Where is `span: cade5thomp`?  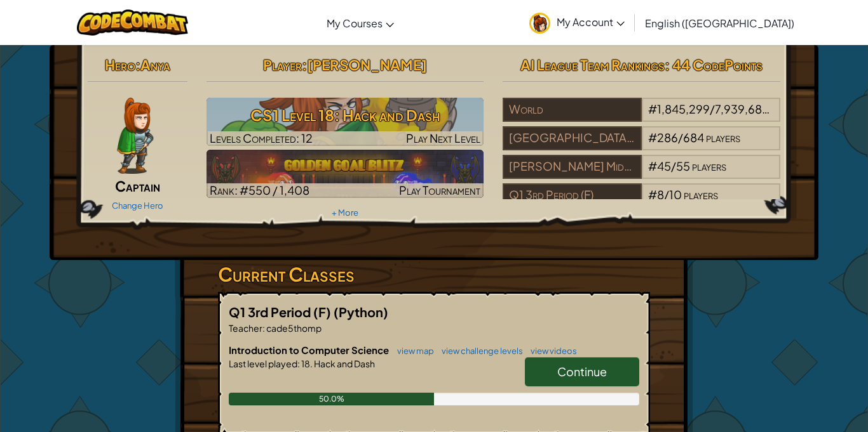
span: cade5thomp is located at coordinates (292, 328).